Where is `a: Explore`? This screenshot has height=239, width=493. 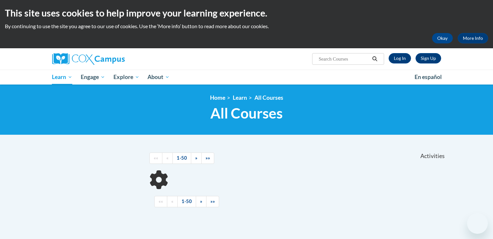
a: Explore is located at coordinates (126, 77).